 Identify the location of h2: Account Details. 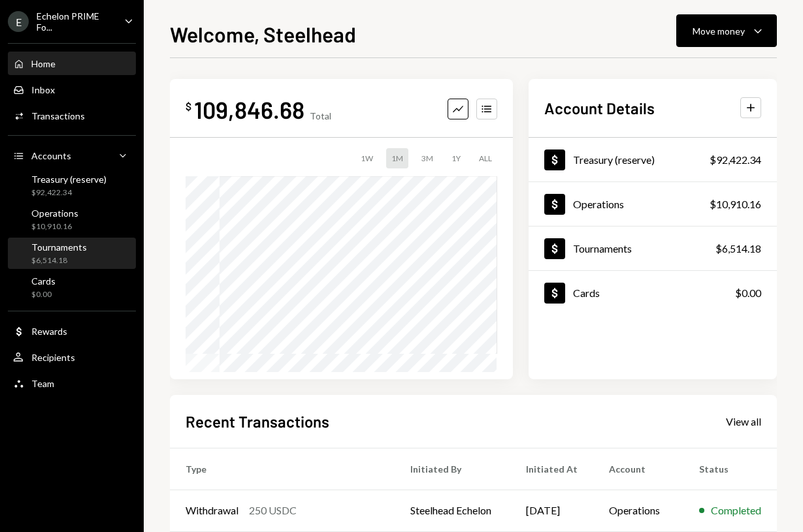
(599, 107).